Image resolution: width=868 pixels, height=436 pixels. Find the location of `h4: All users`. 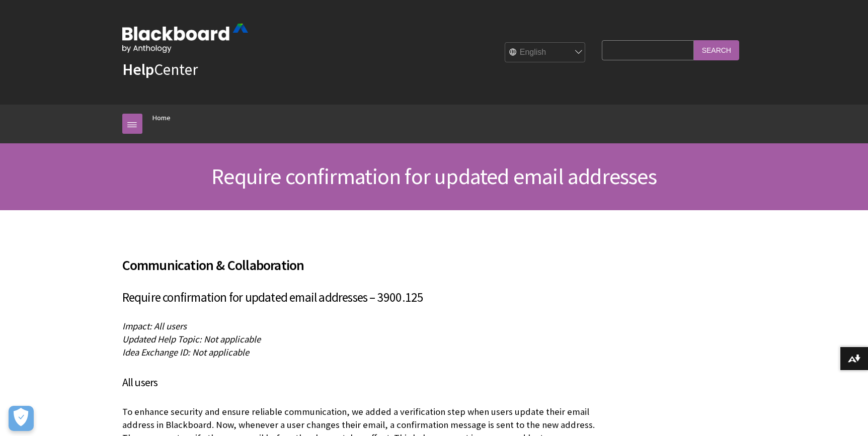

h4: All users is located at coordinates (360, 382).